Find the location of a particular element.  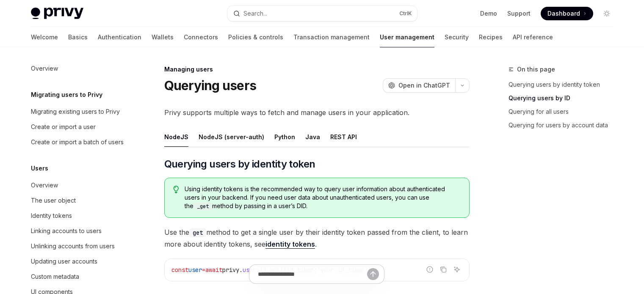

a: Wallets is located at coordinates (162, 37).